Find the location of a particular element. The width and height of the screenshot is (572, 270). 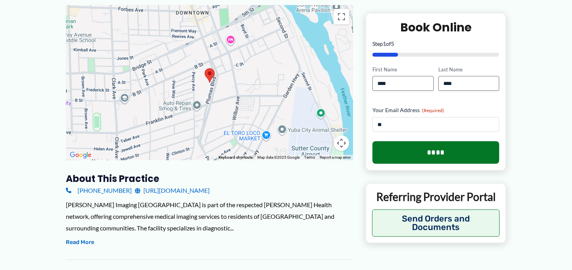

button: Map camera controls is located at coordinates (342, 143).